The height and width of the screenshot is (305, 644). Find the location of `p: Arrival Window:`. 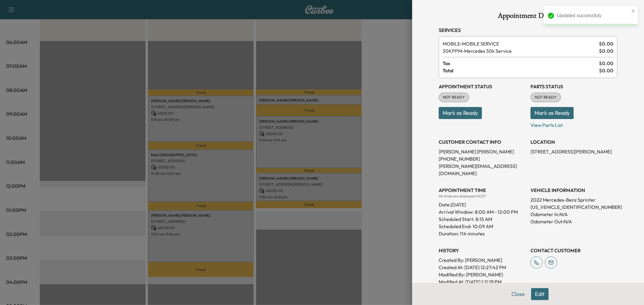

p: Arrival Window: is located at coordinates (482, 212).